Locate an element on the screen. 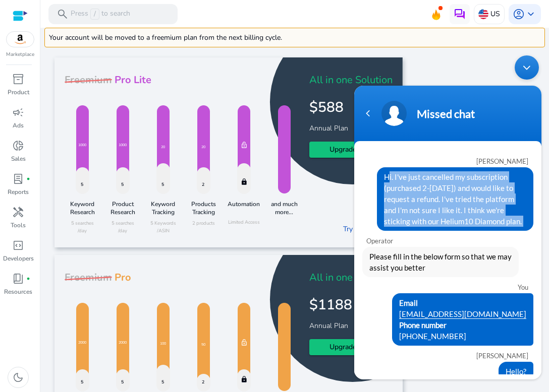 This screenshot has height=392, width=549. b: Phone number is located at coordinates (74, 275).